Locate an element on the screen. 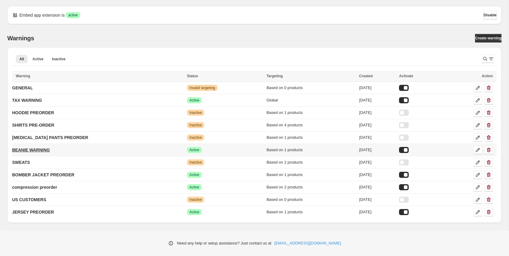 This screenshot has height=256, width=509. a: GENERAL is located at coordinates (22, 88).